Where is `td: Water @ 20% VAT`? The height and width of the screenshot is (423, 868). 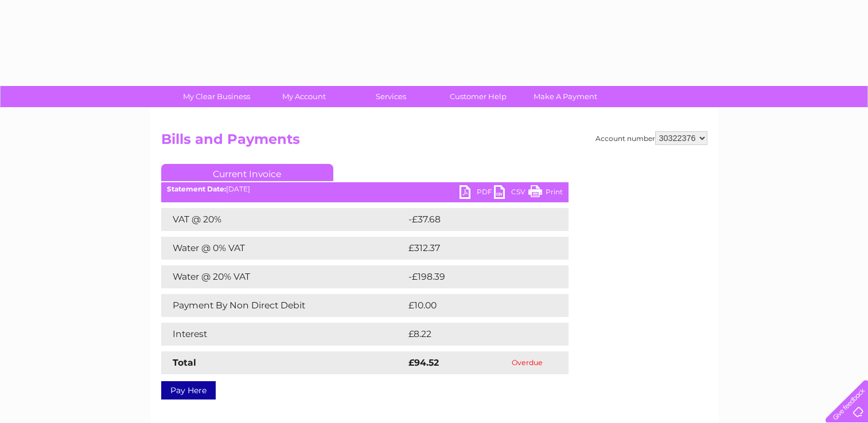
td: Water @ 20% VAT is located at coordinates (284, 277).